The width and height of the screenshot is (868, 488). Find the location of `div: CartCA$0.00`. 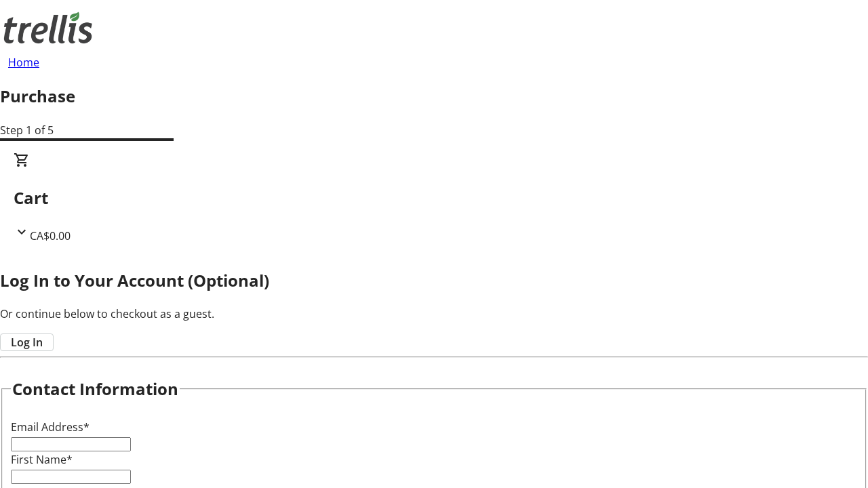

div: CartCA$0.00 is located at coordinates (434, 198).